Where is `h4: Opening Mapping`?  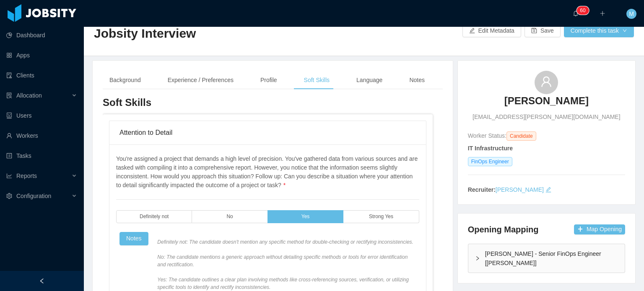 h4: Opening Mapping is located at coordinates (503, 230).